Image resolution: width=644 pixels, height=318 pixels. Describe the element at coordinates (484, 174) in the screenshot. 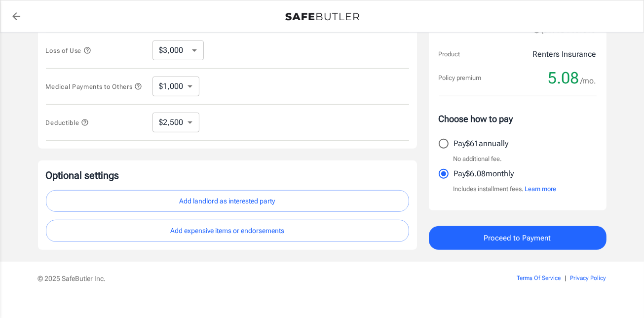

I see `p: Pay $6.08 monthly` at that location.